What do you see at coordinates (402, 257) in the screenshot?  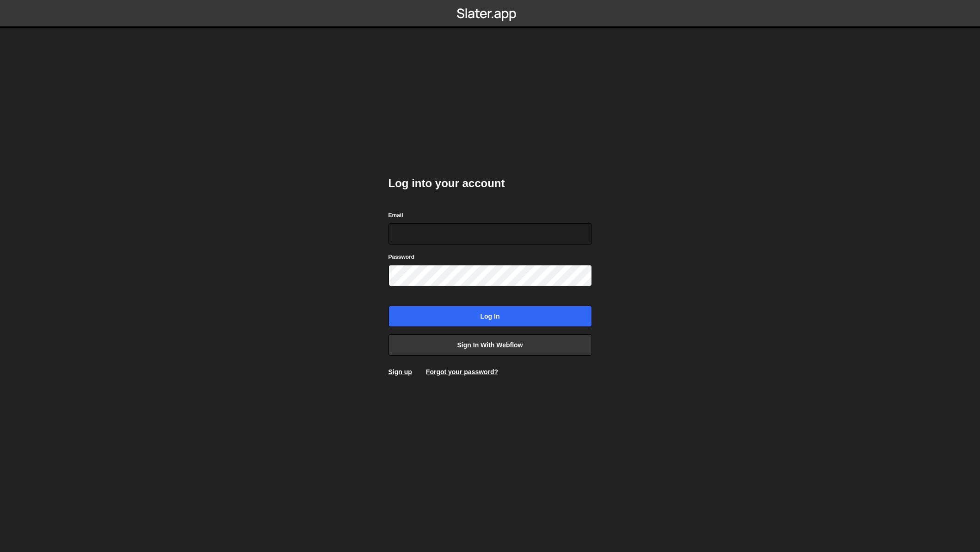 I see `label: Password` at bounding box center [402, 257].